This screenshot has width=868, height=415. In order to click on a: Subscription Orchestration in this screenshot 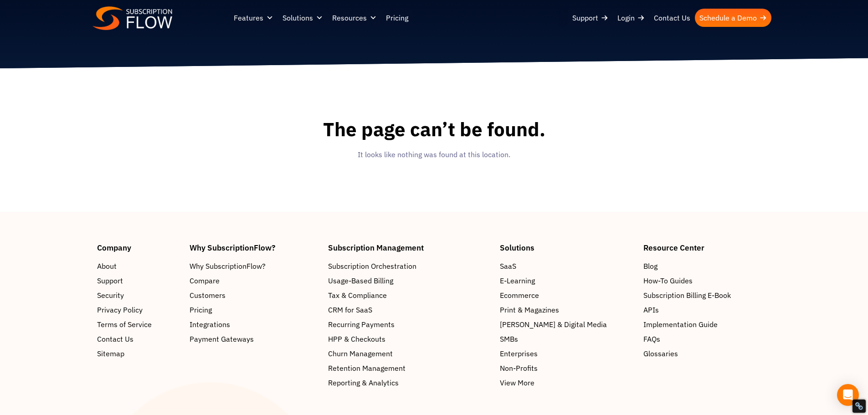, I will do `click(409, 266)`.